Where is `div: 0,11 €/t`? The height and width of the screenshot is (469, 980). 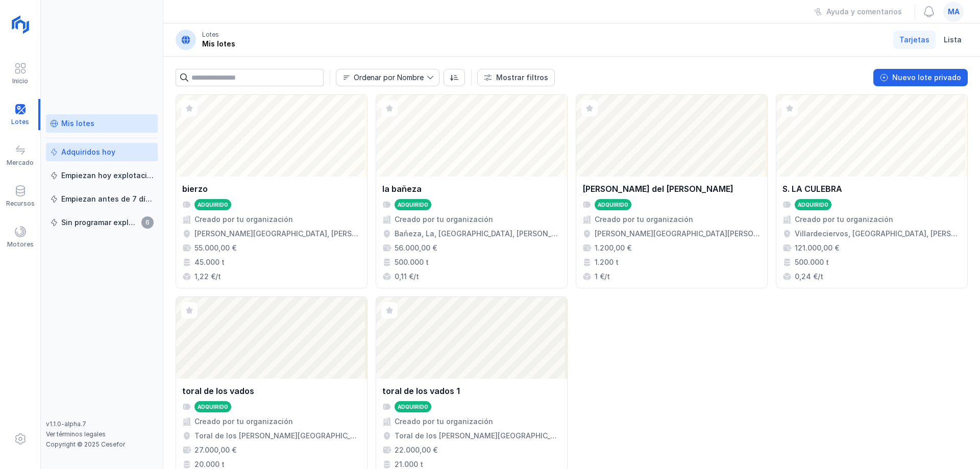 div: 0,11 €/t is located at coordinates (407, 276).